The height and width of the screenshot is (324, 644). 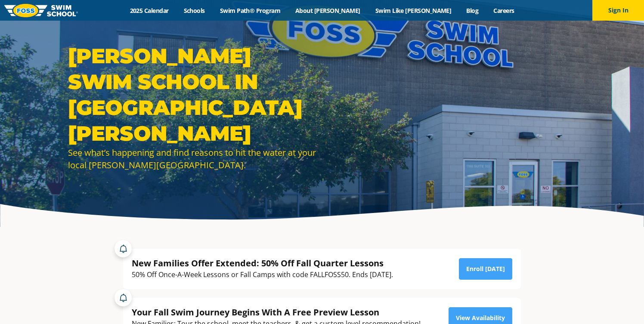 What do you see at coordinates (472, 10) in the screenshot?
I see `a: Blog` at bounding box center [472, 10].